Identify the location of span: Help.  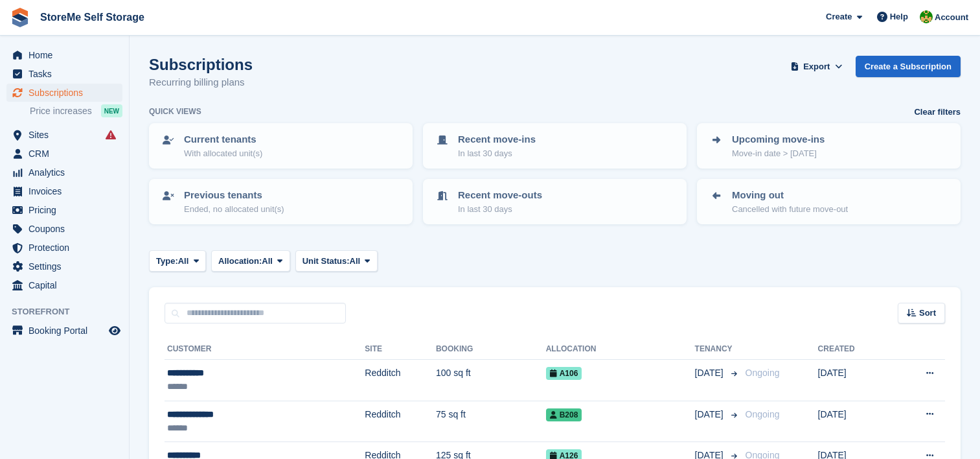
(899, 17).